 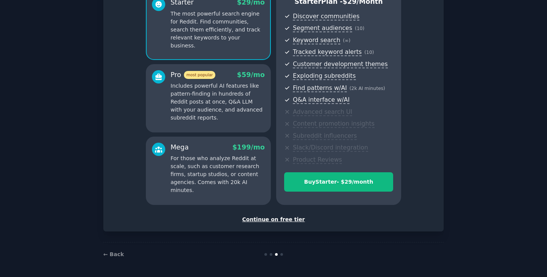 I want to click on p: Includes powerful AI features like pattern-finding in hundreds of Reddit posts at once, Q&A LLM w..., so click(x=218, y=102).